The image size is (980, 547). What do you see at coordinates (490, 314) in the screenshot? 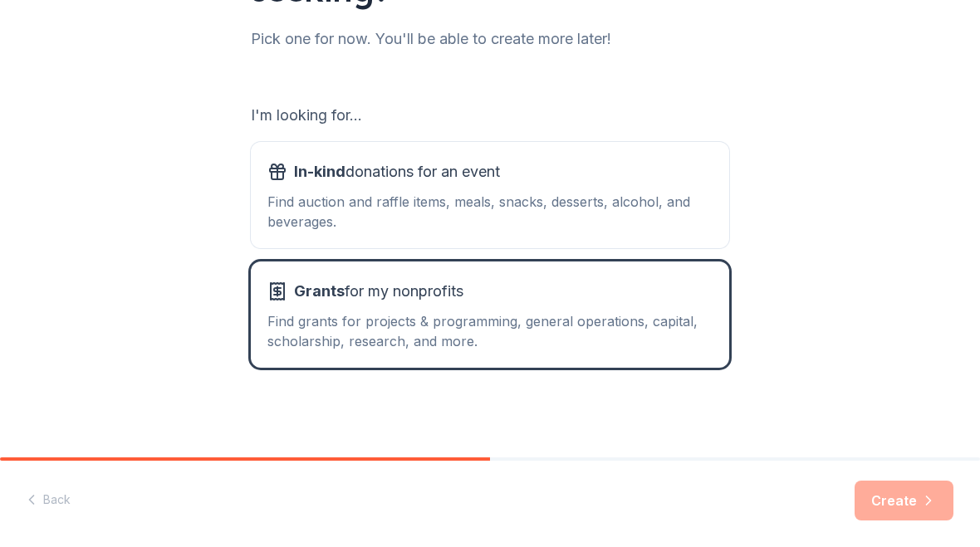
I see `button: Grantsfor my nonprofitsFind grants for projects & programming, general operations, capital, schol...` at bounding box center [490, 314].